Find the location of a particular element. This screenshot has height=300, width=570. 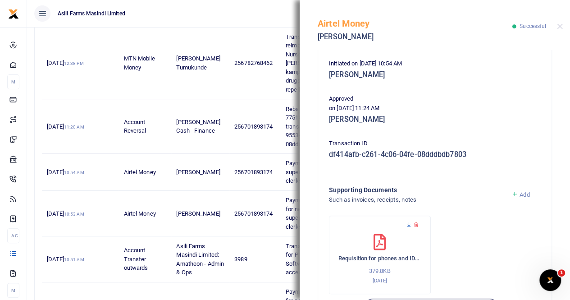

p: Transaction ID is located at coordinates (435, 143).